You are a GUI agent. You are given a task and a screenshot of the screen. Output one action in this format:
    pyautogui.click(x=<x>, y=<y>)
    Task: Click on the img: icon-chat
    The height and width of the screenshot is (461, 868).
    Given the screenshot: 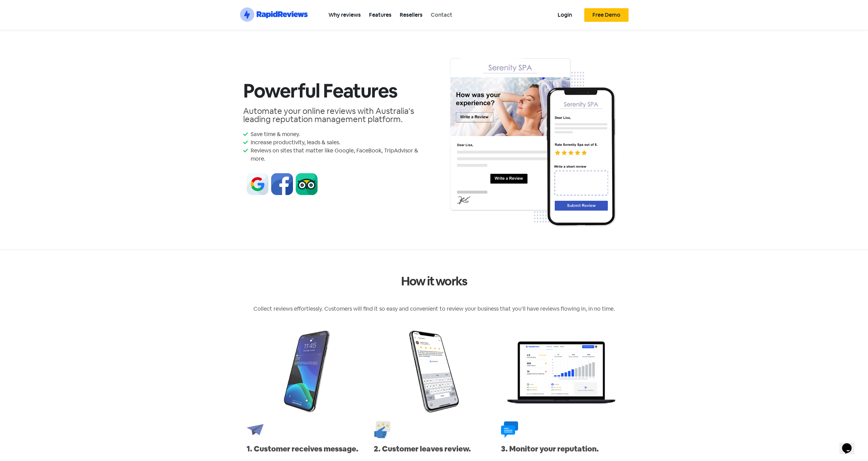 What is the action you would take?
    pyautogui.click(x=510, y=429)
    